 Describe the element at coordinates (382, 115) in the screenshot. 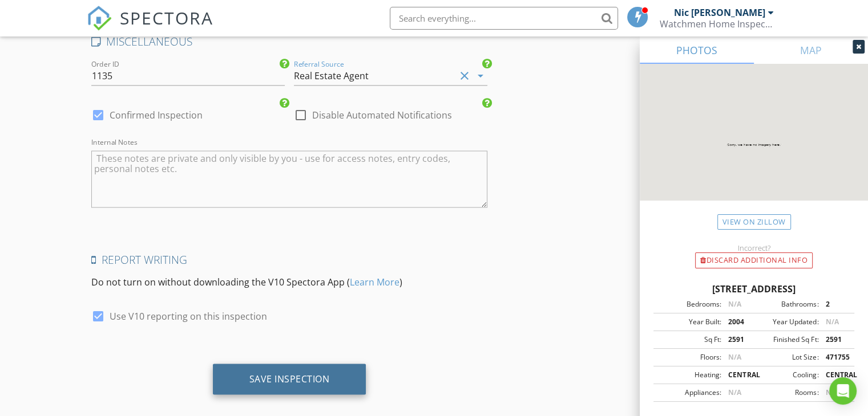

I see `label: Disable Automated Notifications` at that location.